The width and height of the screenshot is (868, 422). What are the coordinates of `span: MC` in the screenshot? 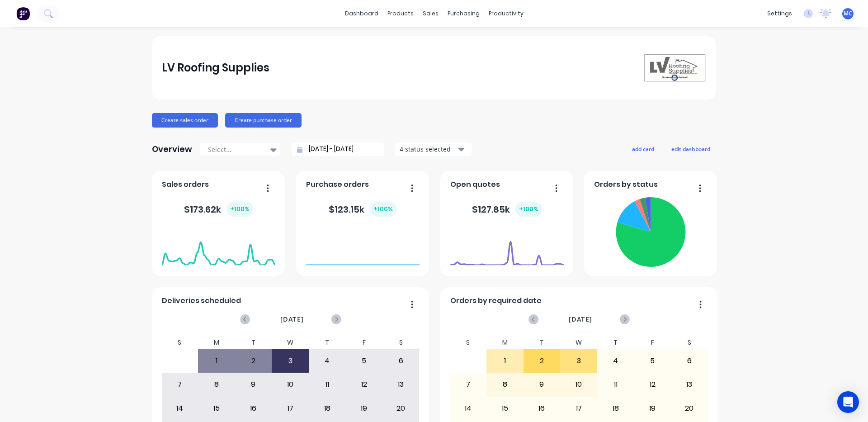 It's located at (848, 14).